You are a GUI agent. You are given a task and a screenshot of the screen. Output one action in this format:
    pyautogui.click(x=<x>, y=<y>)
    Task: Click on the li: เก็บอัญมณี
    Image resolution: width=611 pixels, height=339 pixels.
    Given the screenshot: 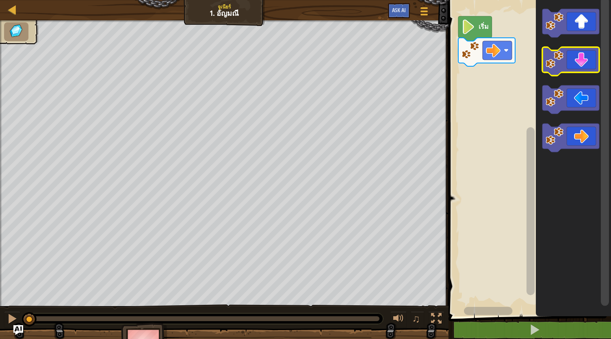 What is the action you would take?
    pyautogui.click(x=16, y=32)
    